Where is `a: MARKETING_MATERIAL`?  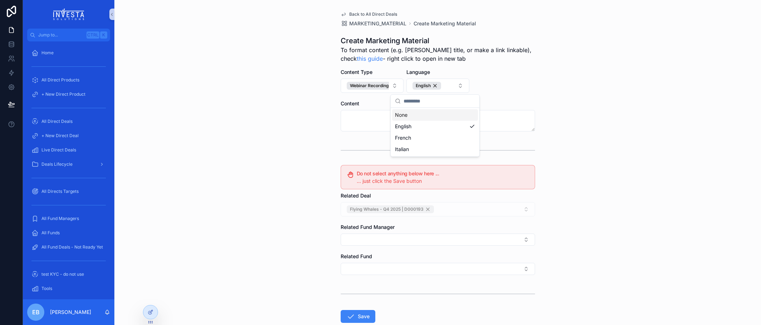
a: MARKETING_MATERIAL is located at coordinates (374, 24).